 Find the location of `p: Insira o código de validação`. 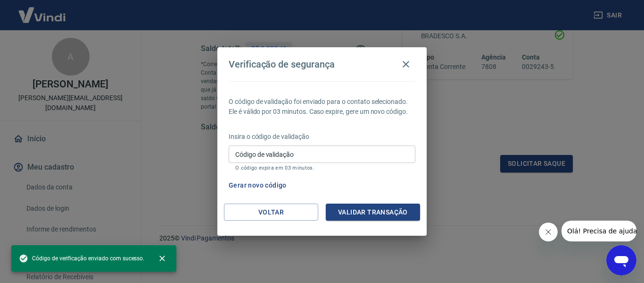

p: Insira o código de validação is located at coordinates (322, 136).